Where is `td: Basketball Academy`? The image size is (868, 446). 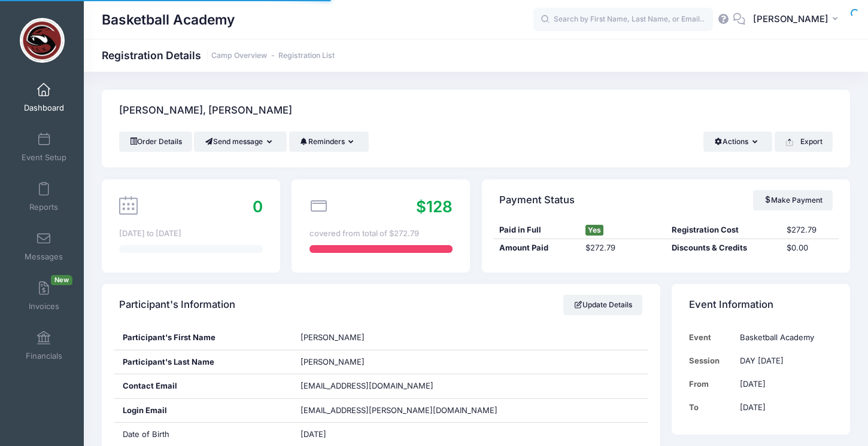
td: Basketball Academy is located at coordinates (783, 337).